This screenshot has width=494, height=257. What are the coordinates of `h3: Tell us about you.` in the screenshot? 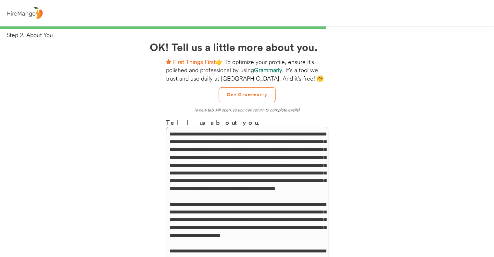 It's located at (247, 122).